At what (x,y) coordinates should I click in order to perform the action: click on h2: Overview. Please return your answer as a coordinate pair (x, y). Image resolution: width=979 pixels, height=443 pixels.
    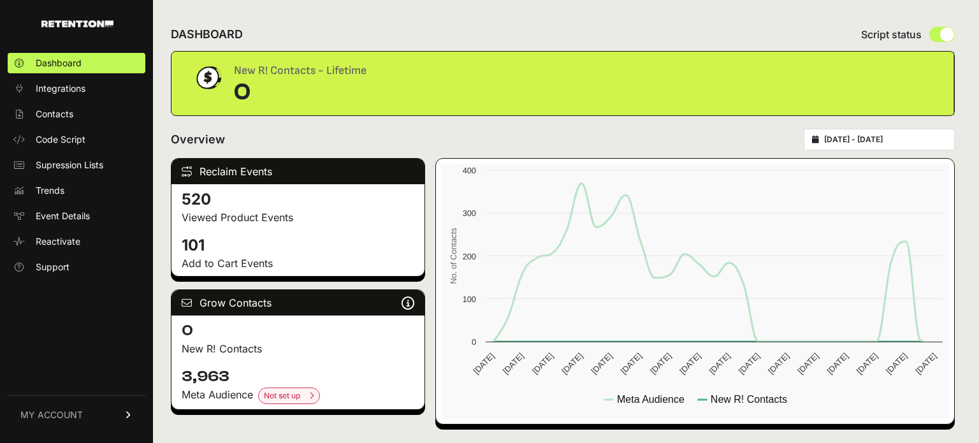
    Looking at the image, I should click on (198, 140).